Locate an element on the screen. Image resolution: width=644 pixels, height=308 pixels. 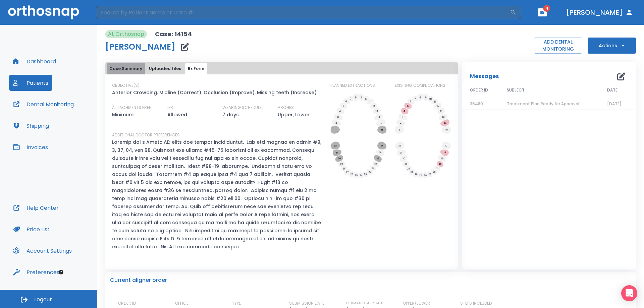
p: ARCHES is located at coordinates (286, 108).